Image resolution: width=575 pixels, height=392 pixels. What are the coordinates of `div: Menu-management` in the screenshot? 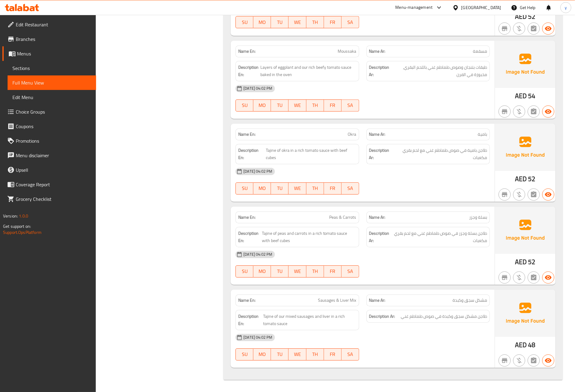 It's located at (414, 7).